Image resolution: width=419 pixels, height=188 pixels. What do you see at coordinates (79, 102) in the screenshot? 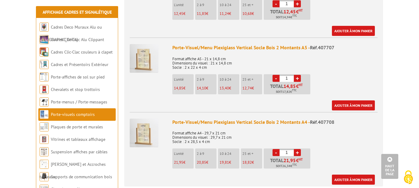
I see `a: Porte-menus / Porte-messages` at bounding box center [79, 102].